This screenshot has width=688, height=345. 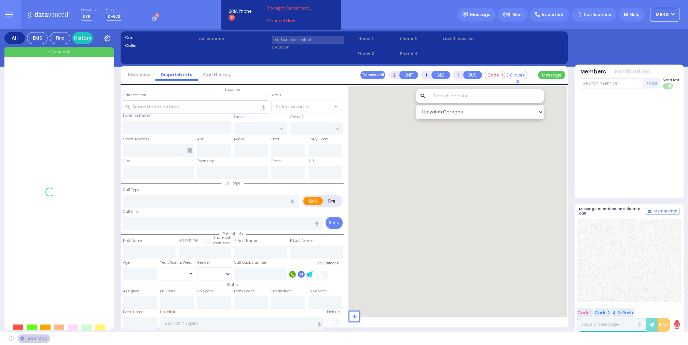 I want to click on input: Search hospital, so click(x=242, y=323).